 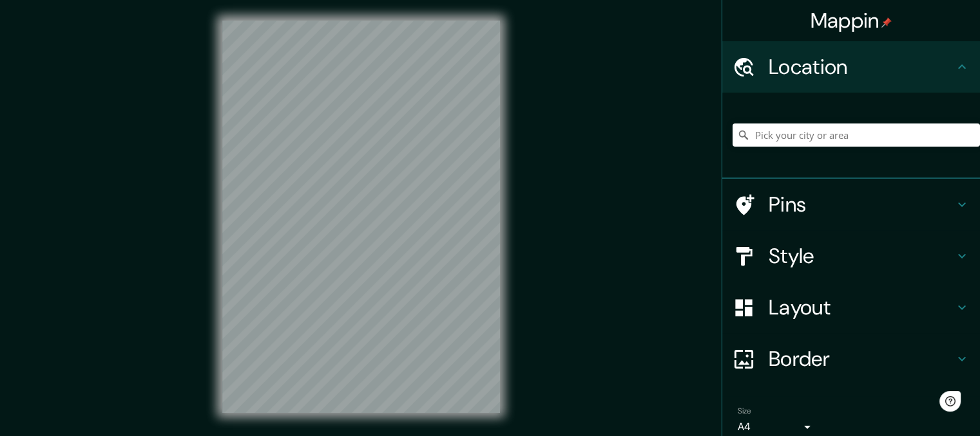 What do you see at coordinates (851, 67) in the screenshot?
I see `div: Location` at bounding box center [851, 67].